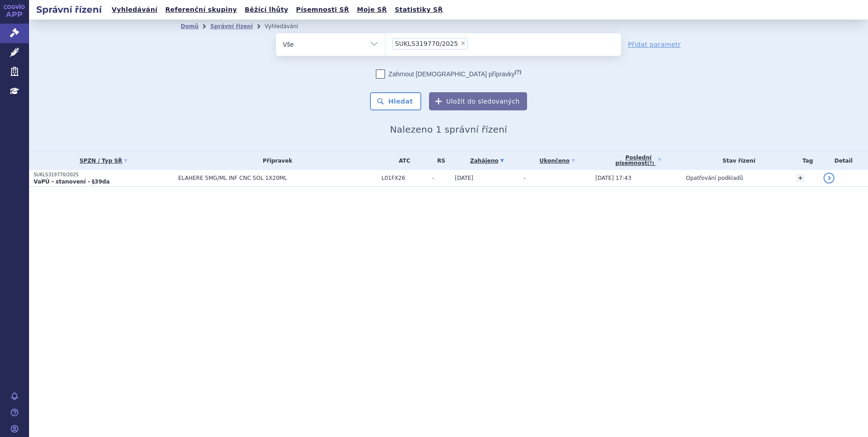 Image resolution: width=868 pixels, height=437 pixels. What do you see at coordinates (404, 178) in the screenshot?
I see `span: L01FX26` at bounding box center [404, 178].